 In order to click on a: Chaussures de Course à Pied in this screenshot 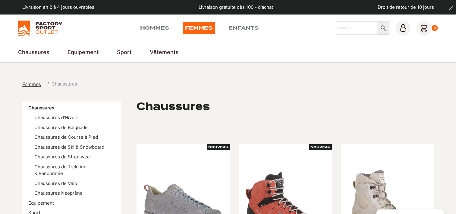, I will do `click(66, 137)`.